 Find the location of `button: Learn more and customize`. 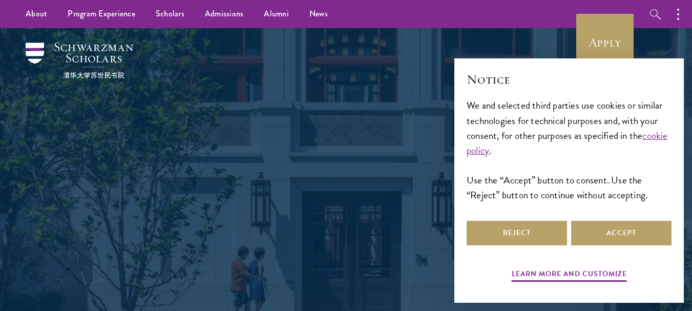

button: Learn more and customize is located at coordinates (569, 275).